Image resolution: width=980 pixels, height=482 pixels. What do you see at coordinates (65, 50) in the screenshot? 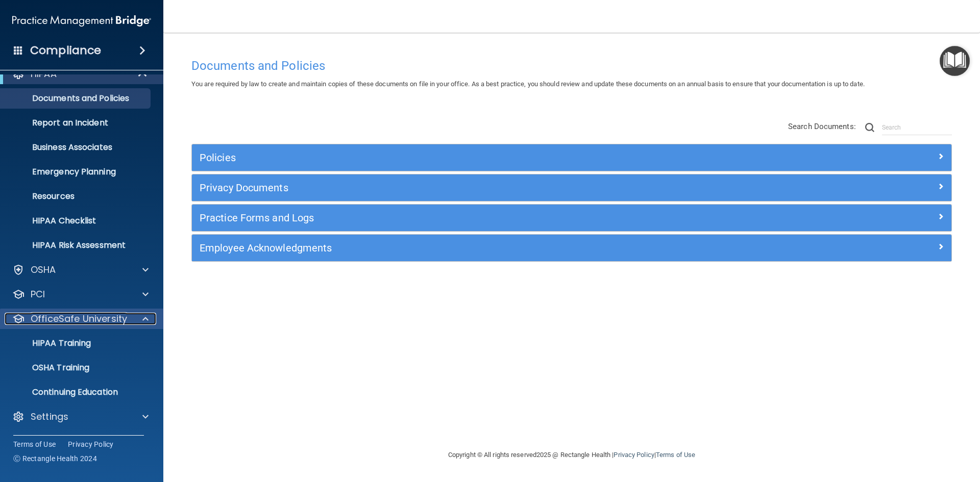
I see `h4: Compliance` at bounding box center [65, 50].